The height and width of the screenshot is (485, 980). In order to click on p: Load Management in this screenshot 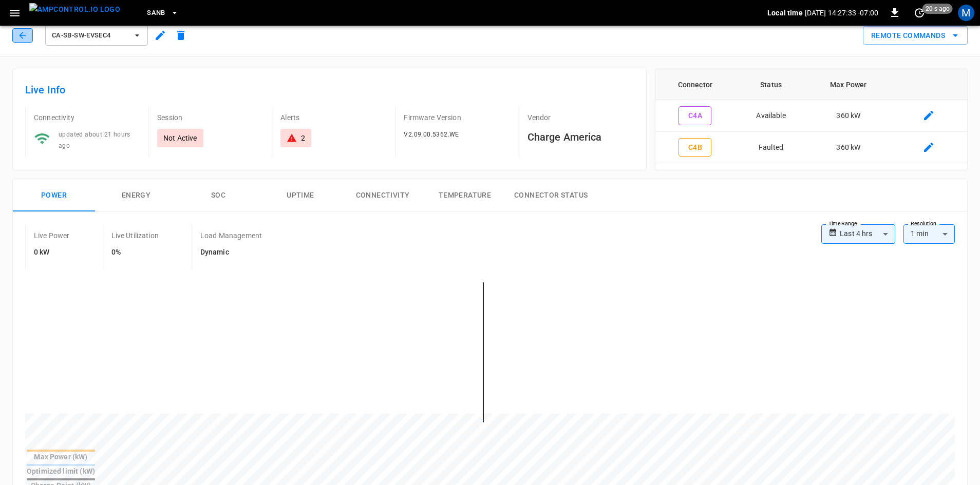, I will do `click(231, 236)`.